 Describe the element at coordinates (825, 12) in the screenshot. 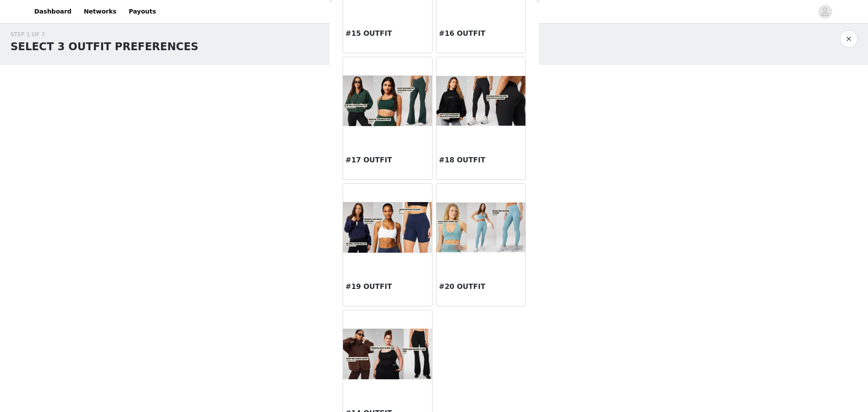

I see `div: avatar` at that location.